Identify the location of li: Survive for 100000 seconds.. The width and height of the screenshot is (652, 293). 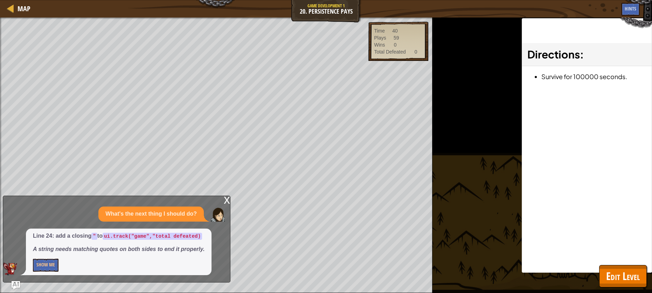
(594, 76).